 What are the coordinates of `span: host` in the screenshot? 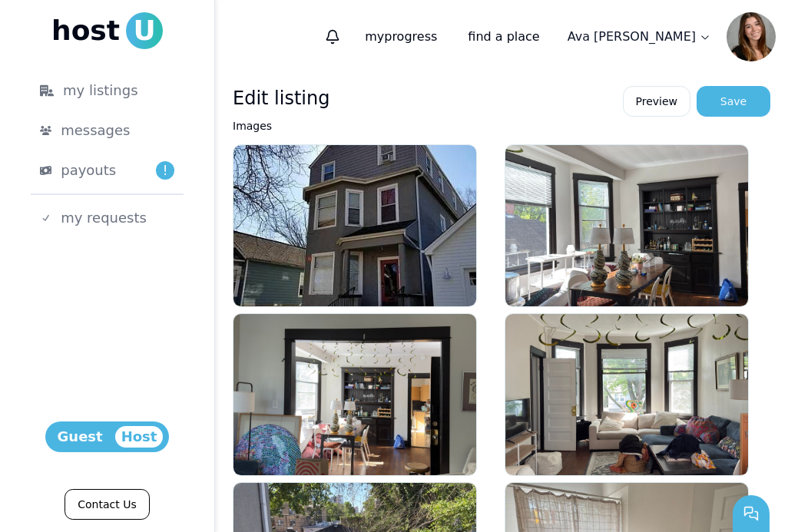 It's located at (85, 31).